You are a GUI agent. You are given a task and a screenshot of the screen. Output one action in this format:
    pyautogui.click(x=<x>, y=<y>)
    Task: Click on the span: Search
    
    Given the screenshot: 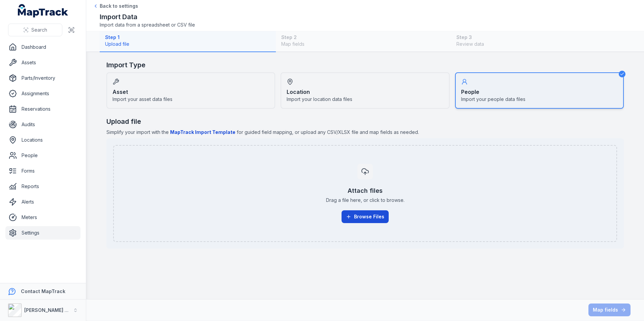 What is the action you would take?
    pyautogui.click(x=40, y=30)
    